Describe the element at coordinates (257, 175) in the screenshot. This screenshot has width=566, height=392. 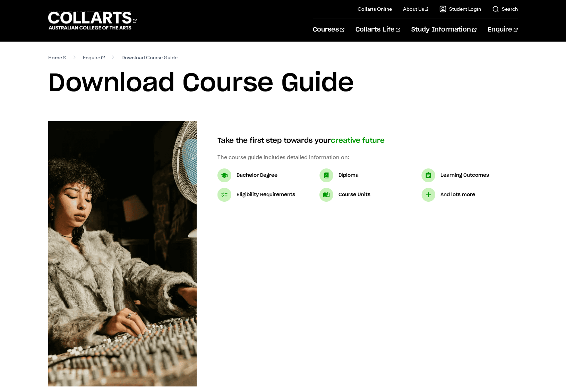
I see `p: Bachelor Degree` at that location.